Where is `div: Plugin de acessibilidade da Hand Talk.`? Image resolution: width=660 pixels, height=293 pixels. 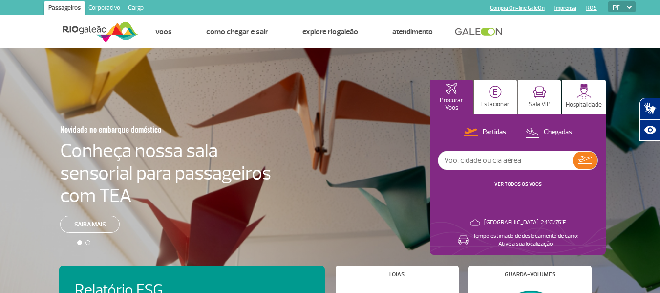
div: Plugin de acessibilidade da Hand Talk. is located at coordinates (650, 119).